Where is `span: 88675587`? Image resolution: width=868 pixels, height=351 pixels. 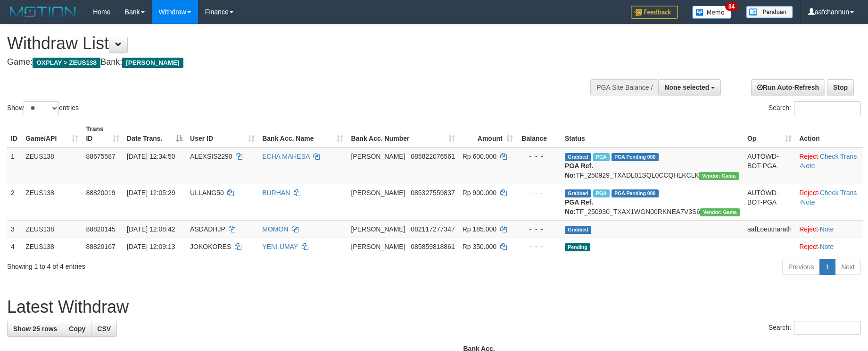 span: 88675587 is located at coordinates (101, 156).